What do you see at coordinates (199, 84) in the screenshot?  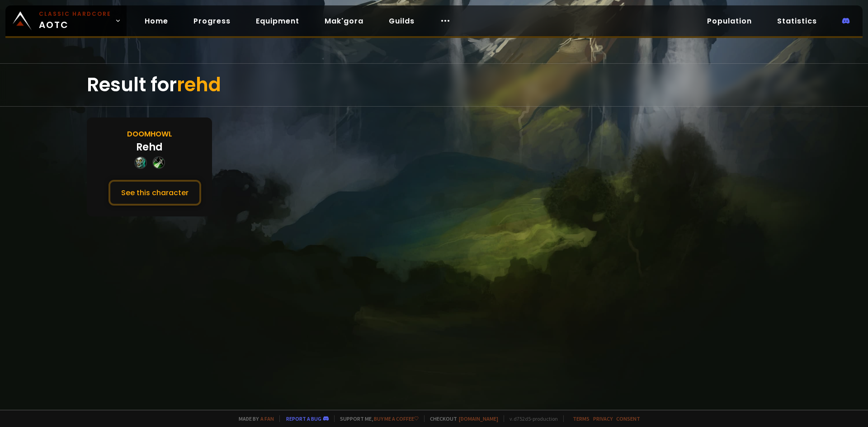 I see `span: rehd` at bounding box center [199, 84].